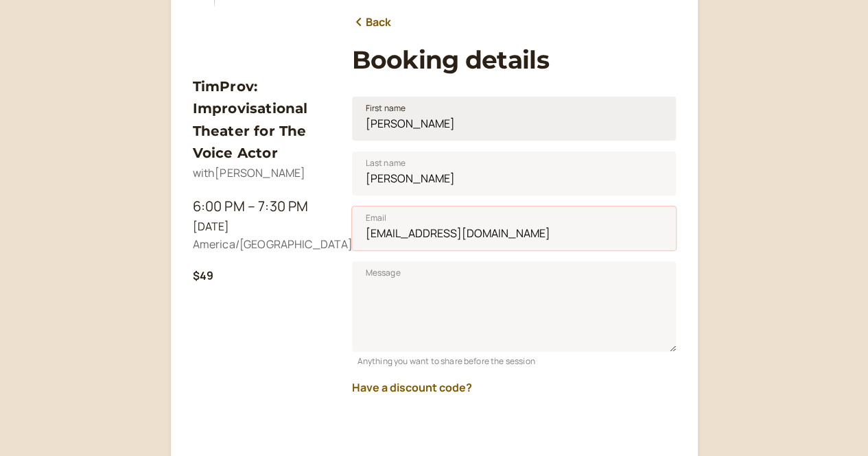  What do you see at coordinates (514, 306) in the screenshot?
I see `textarea: Message` at bounding box center [514, 306].